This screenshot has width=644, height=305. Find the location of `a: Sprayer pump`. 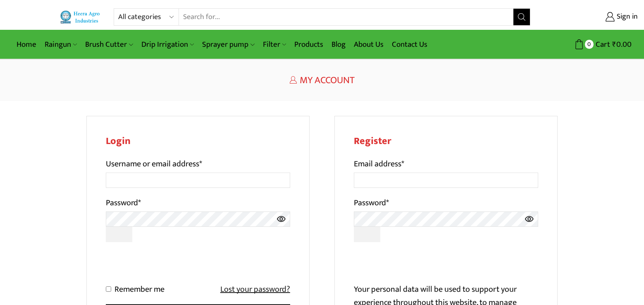

a: Sprayer pump is located at coordinates (228, 44).